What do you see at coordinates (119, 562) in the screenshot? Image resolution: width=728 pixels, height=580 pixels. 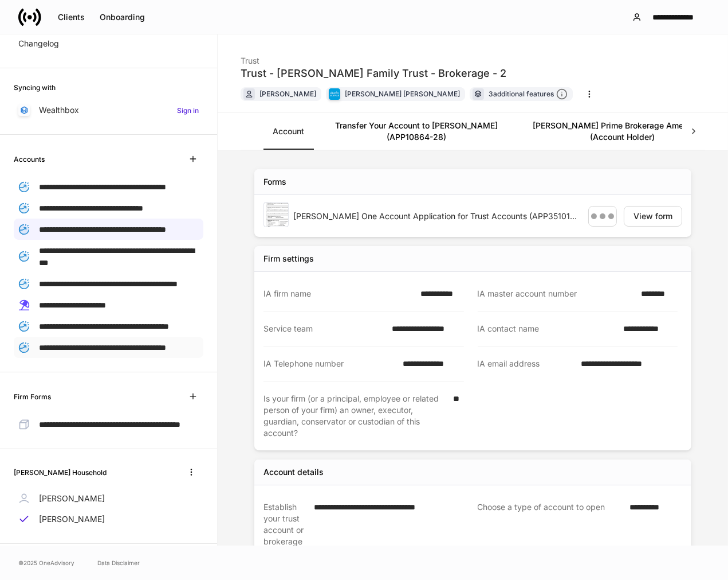 I see `a: Data Disclaimer` at bounding box center [119, 562].